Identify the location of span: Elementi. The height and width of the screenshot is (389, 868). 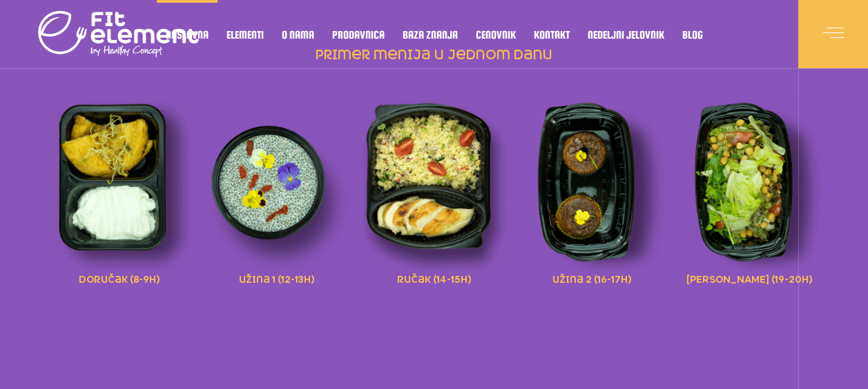
(245, 35).